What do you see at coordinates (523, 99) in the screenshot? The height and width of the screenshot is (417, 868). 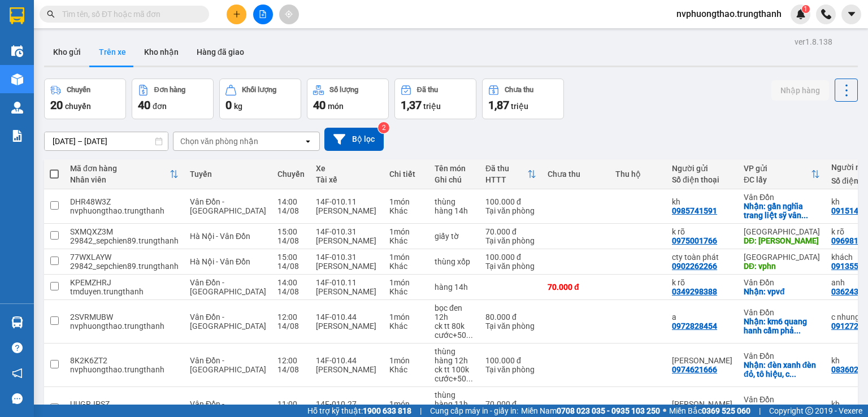 I see `button: Chưa thu1,87 triệu` at bounding box center [523, 99].